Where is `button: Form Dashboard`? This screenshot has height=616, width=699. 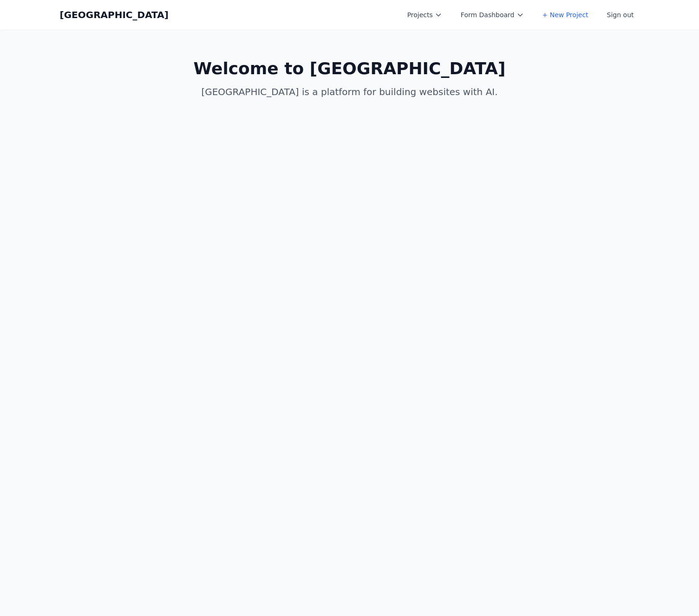 button: Form Dashboard is located at coordinates (492, 15).